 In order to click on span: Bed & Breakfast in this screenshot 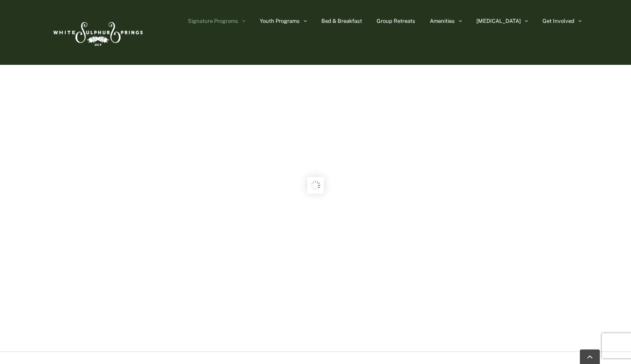, I will do `click(341, 21)`.